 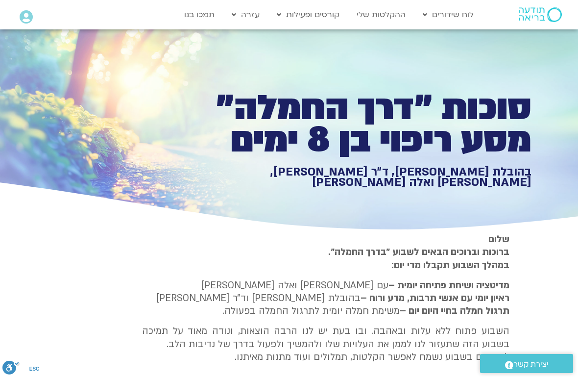 I want to click on a: לוח שידורים, so click(x=448, y=15).